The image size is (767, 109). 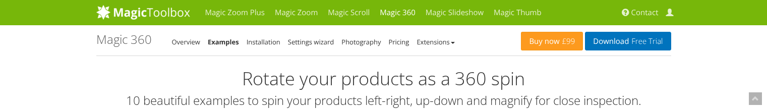 I want to click on a: Photography, so click(x=361, y=42).